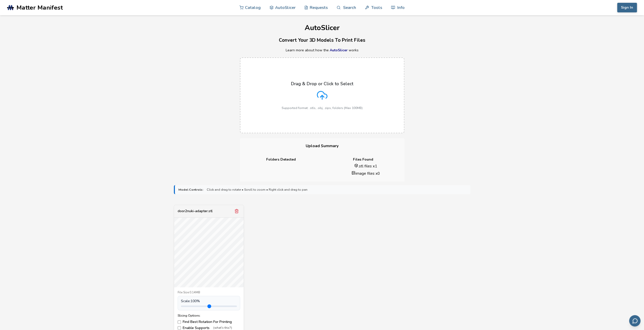  What do you see at coordinates (191, 189) in the screenshot?
I see `strong: Model Controls:` at bounding box center [191, 189].